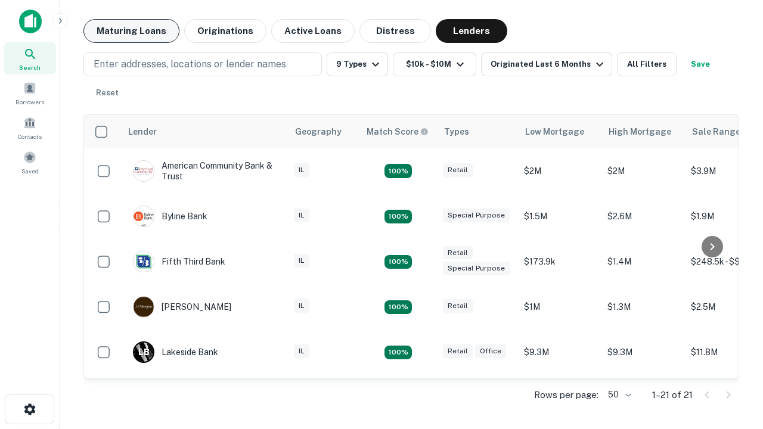 This screenshot has height=429, width=763. Describe the element at coordinates (673, 395) in the screenshot. I see `p: 1–21 of 21` at that location.